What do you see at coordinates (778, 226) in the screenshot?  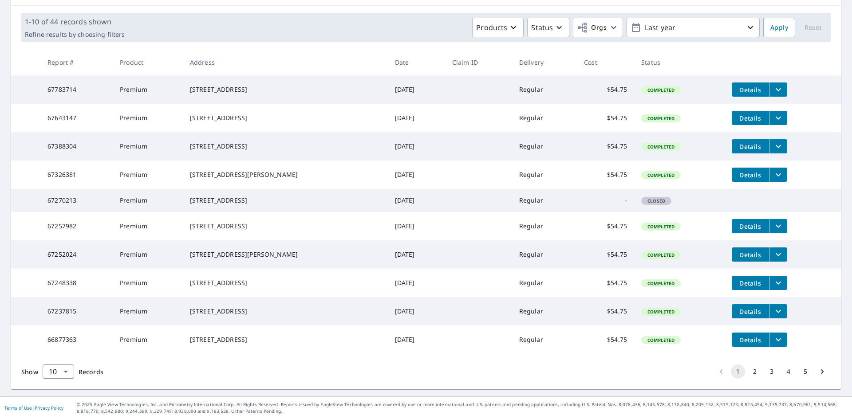 I see `button: filesDropdownBtn-67257982` at bounding box center [778, 226].